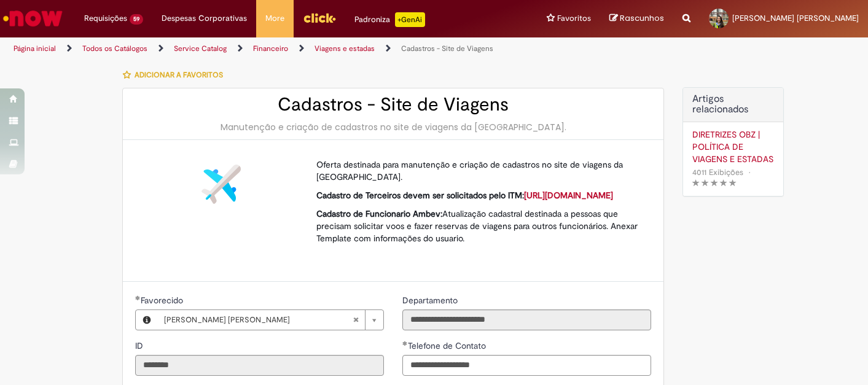 The height and width of the screenshot is (385, 868). I want to click on input: Telefone de Contato, so click(527, 365).